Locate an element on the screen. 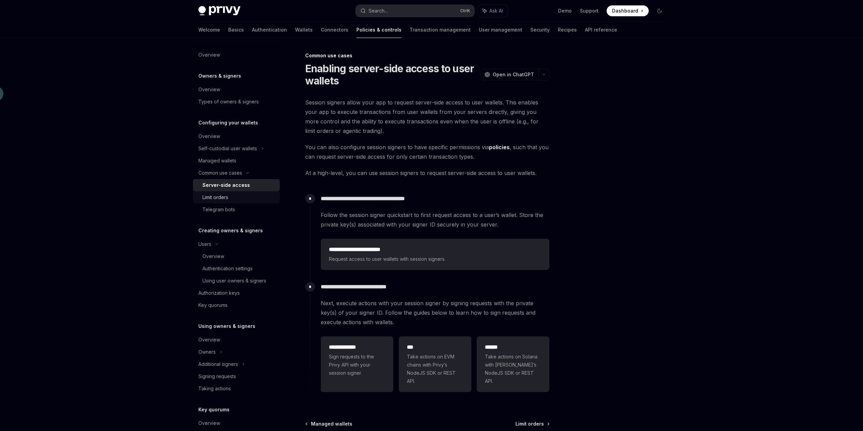 The height and width of the screenshot is (431, 863). a: Transaction management is located at coordinates (440, 30).